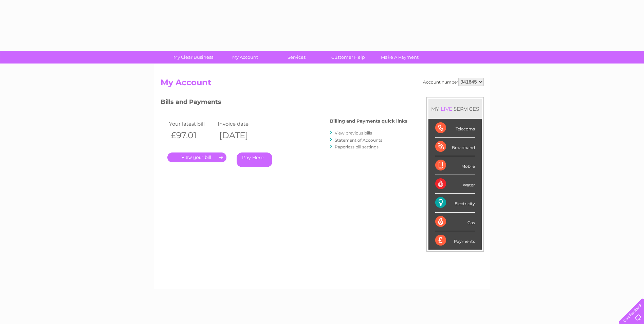 The height and width of the screenshot is (324, 644). I want to click on a: Make A Payment, so click(399, 57).